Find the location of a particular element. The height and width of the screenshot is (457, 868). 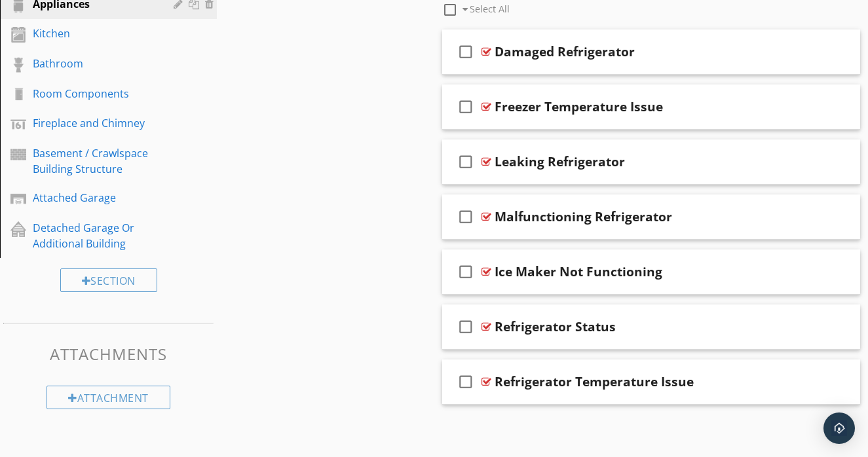

div: Kitchen is located at coordinates (94, 34).